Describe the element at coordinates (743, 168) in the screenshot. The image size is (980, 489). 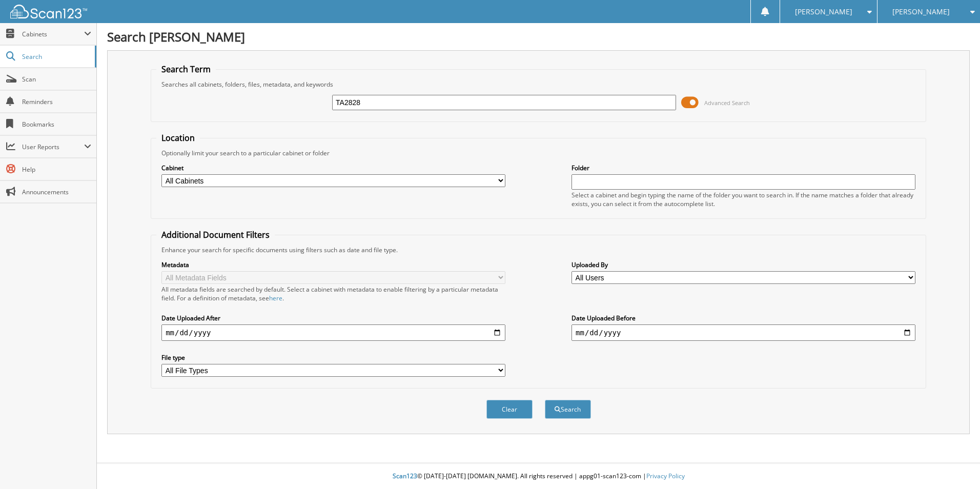
I see `label: Folder` at that location.